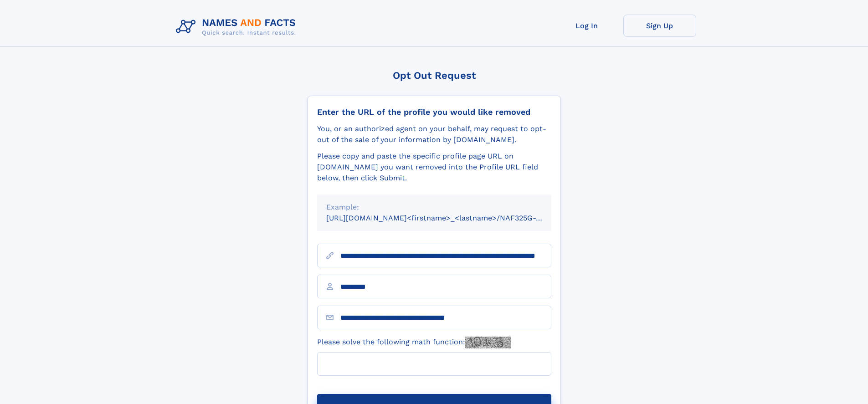  Describe the element at coordinates (586, 25) in the screenshot. I see `a: Log In` at that location.